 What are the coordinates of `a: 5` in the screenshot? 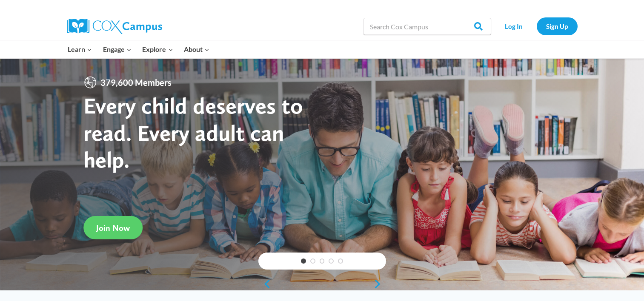 It's located at (340, 261).